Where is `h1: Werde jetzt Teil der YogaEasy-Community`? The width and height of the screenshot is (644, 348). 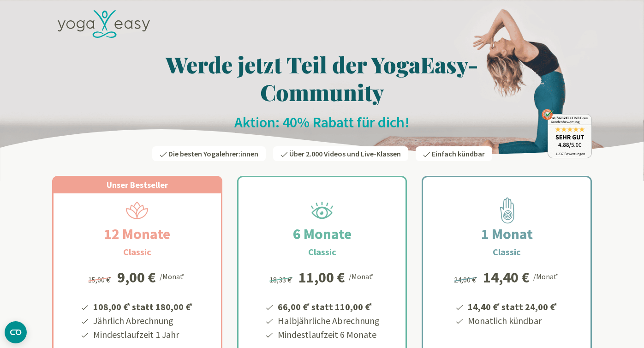 h1: Werde jetzt Teil der YogaEasy-Community is located at coordinates (322, 78).